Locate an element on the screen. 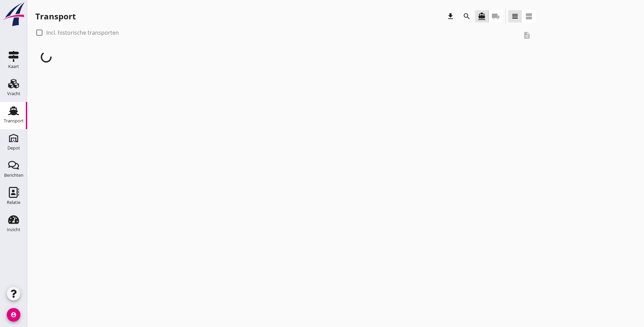 The image size is (644, 327). div: Vracht is located at coordinates (13, 93).